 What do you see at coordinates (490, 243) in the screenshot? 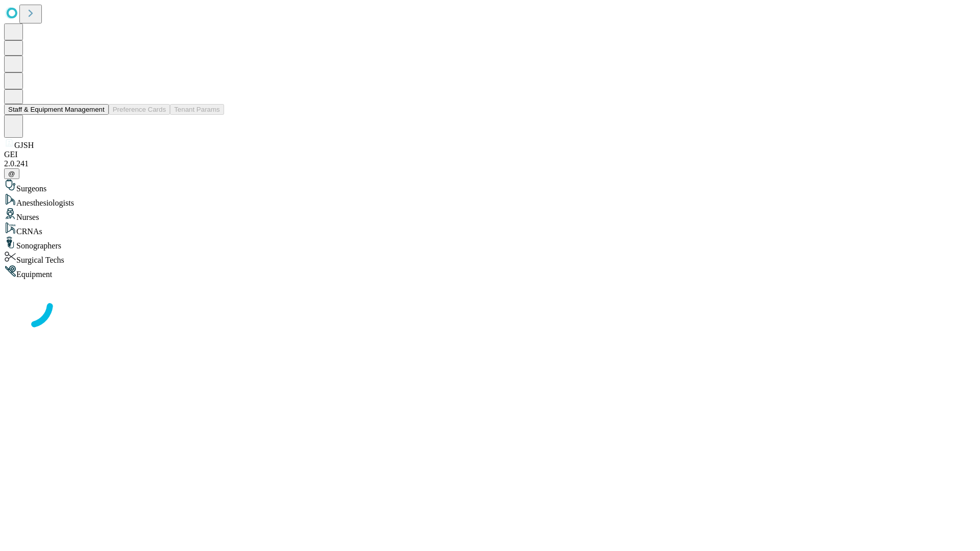
I see `div: Sonographers` at bounding box center [490, 243].